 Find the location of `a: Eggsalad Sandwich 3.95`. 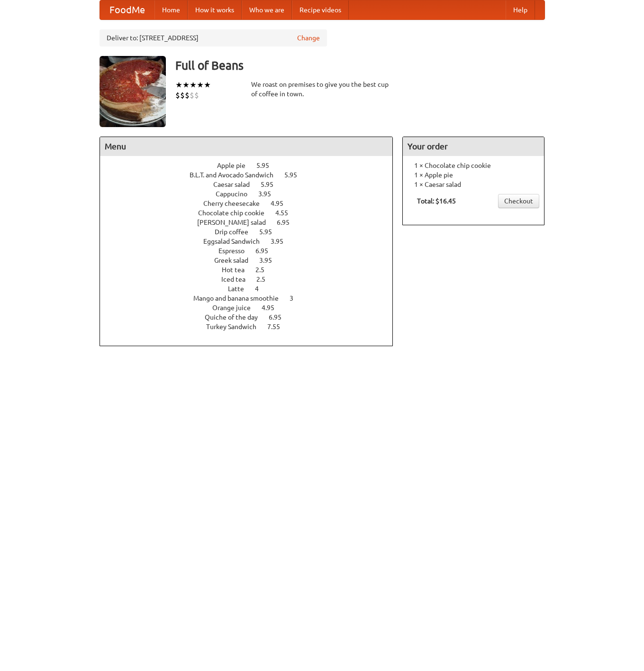

a: Eggsalad Sandwich 3.95 is located at coordinates (252, 241).